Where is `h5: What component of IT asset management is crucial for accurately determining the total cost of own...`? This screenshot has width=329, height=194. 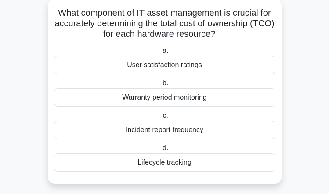 h5: What component of IT asset management is crucial for accurately determining the total cost of own... is located at coordinates (165, 24).